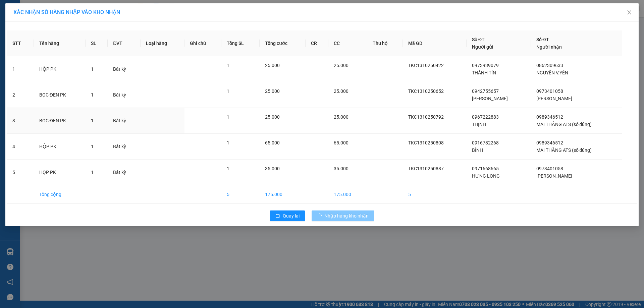  What do you see at coordinates (478, 150) in the screenshot?
I see `span: BÌNH` at bounding box center [478, 150].